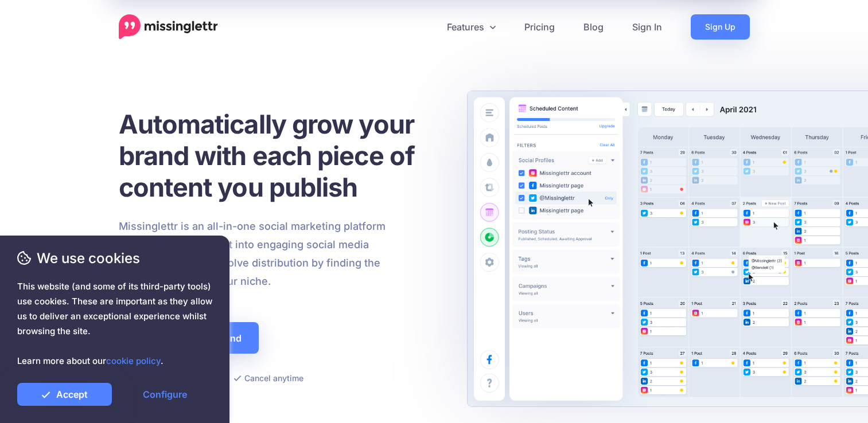 The image size is (868, 423). Describe the element at coordinates (168, 27) in the screenshot. I see `a: Home` at that location.